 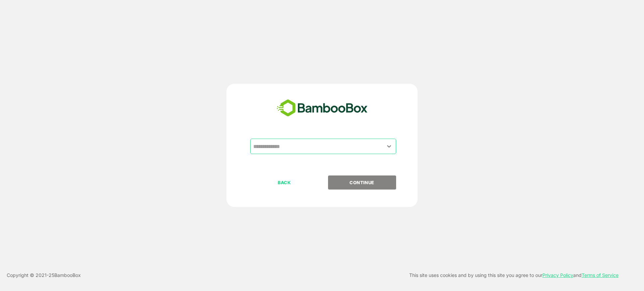 I want to click on img: bamboobox, so click(x=322, y=108).